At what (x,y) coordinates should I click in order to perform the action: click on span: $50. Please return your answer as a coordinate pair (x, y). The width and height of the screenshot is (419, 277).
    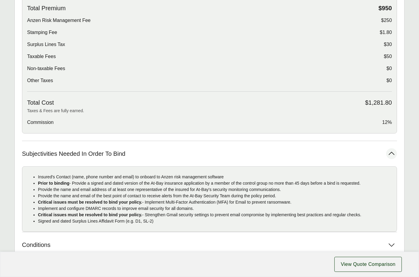
    Looking at the image, I should click on (388, 57).